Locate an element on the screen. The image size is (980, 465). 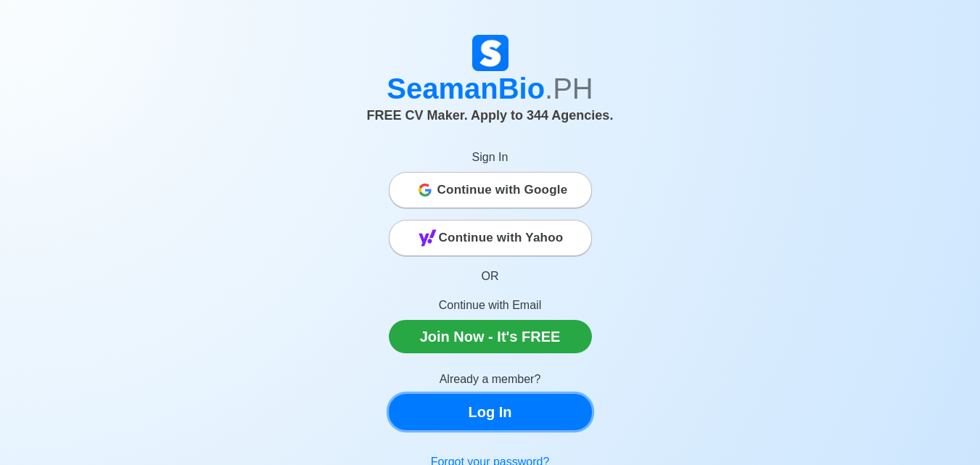
h1: SeamanBio is located at coordinates (490, 89).